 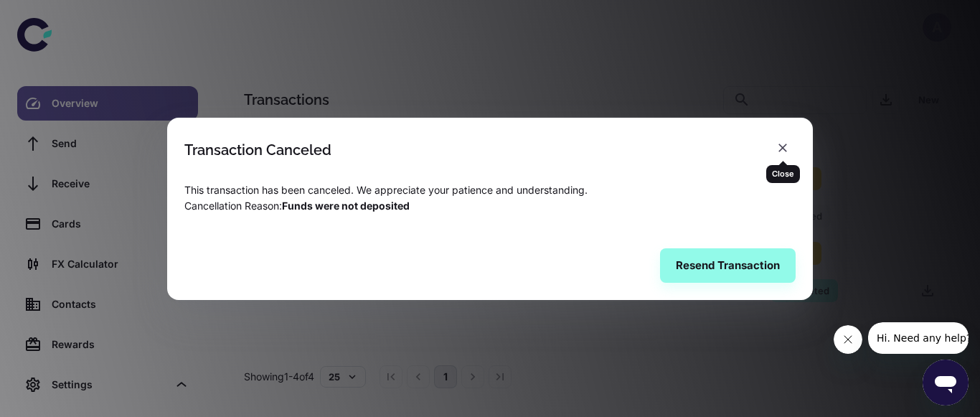 What do you see at coordinates (783, 174) in the screenshot?
I see `div: Close` at bounding box center [783, 174].